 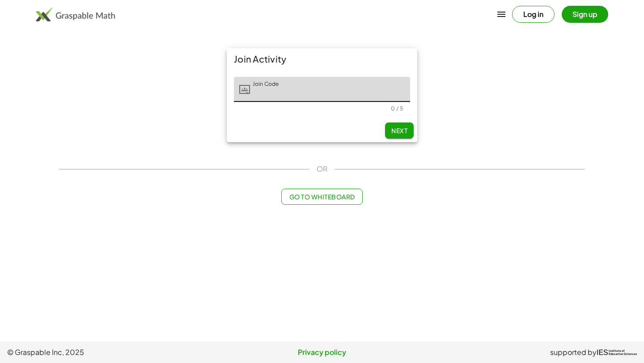 What do you see at coordinates (112, 352) in the screenshot?
I see `span: © Graspable Inc, 2025` at bounding box center [112, 352].